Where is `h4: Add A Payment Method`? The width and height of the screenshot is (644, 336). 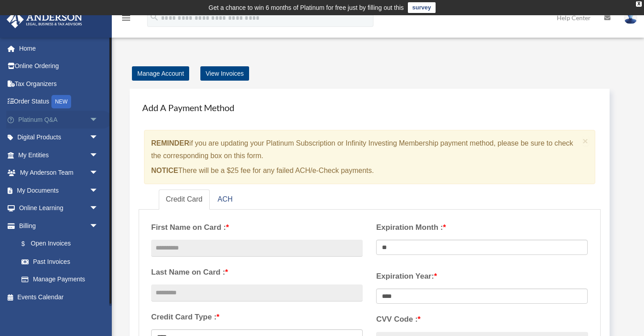 h4: Add A Payment Method is located at coordinates (370, 108).